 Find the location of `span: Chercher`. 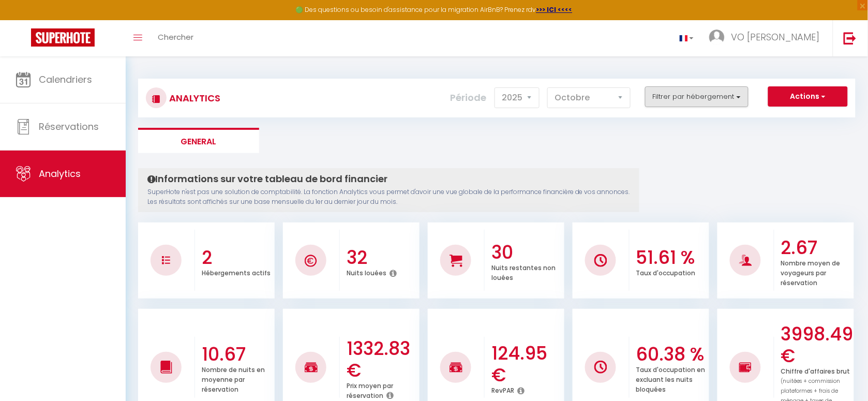

span: Chercher is located at coordinates (175, 37).